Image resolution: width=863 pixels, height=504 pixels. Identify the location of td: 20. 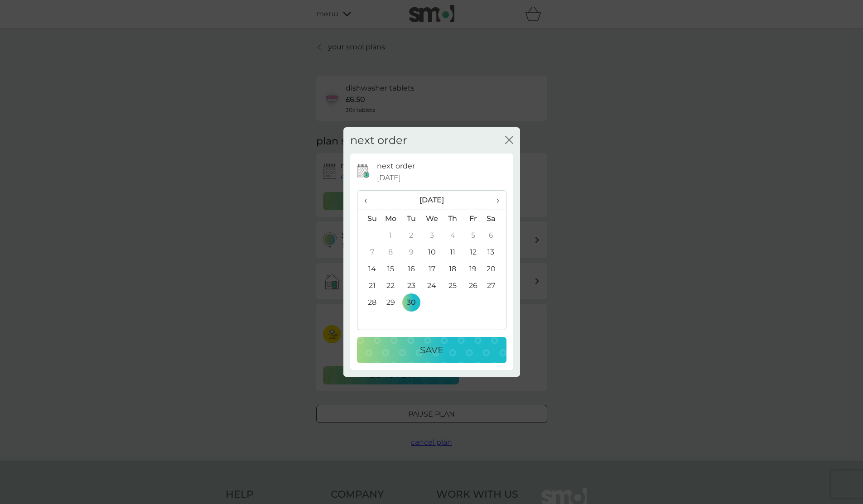
(495, 268).